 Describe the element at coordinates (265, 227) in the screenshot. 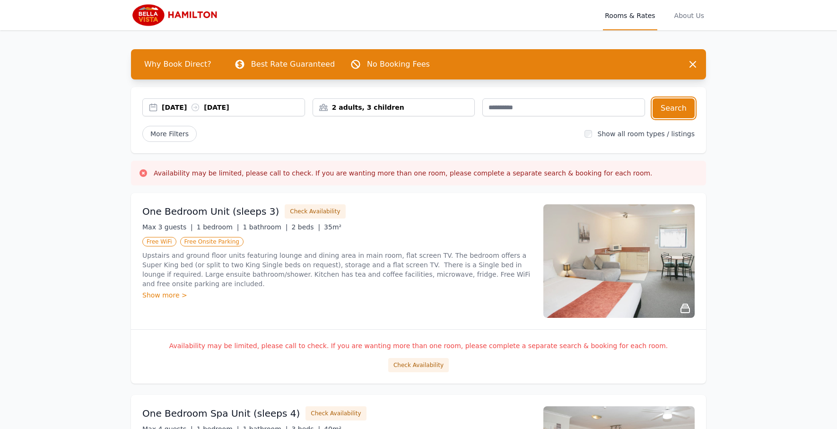

I see `span: 1 bathroom |` at that location.